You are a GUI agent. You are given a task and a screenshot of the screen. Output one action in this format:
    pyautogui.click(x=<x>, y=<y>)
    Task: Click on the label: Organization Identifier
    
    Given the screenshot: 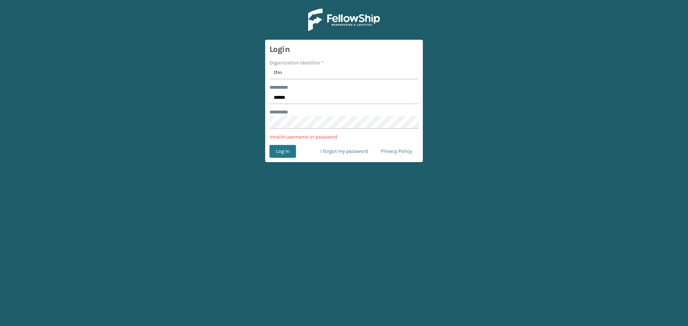 What is the action you would take?
    pyautogui.click(x=296, y=63)
    